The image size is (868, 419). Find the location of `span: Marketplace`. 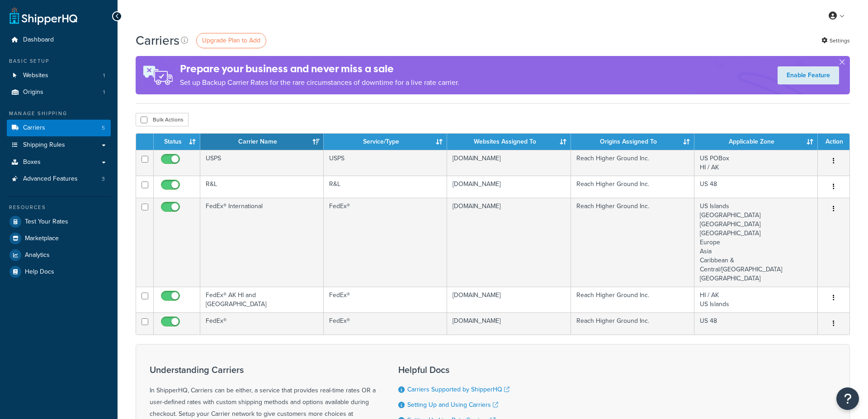

span: Marketplace is located at coordinates (42, 239).